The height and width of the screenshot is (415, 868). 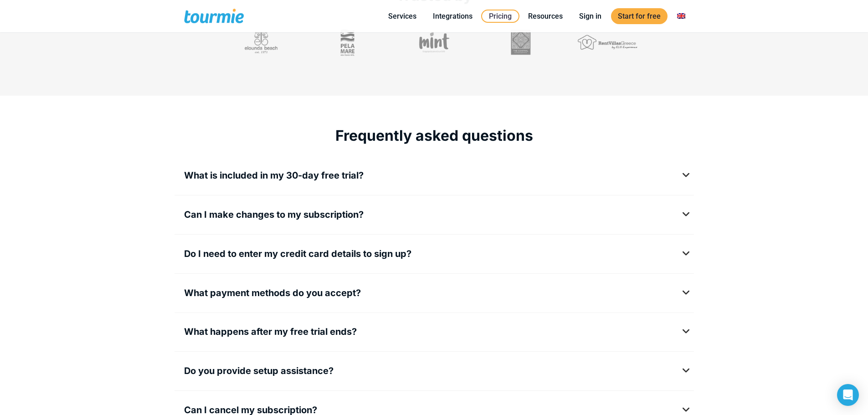 I want to click on span: What happens after my free trial ends?, so click(x=270, y=332).